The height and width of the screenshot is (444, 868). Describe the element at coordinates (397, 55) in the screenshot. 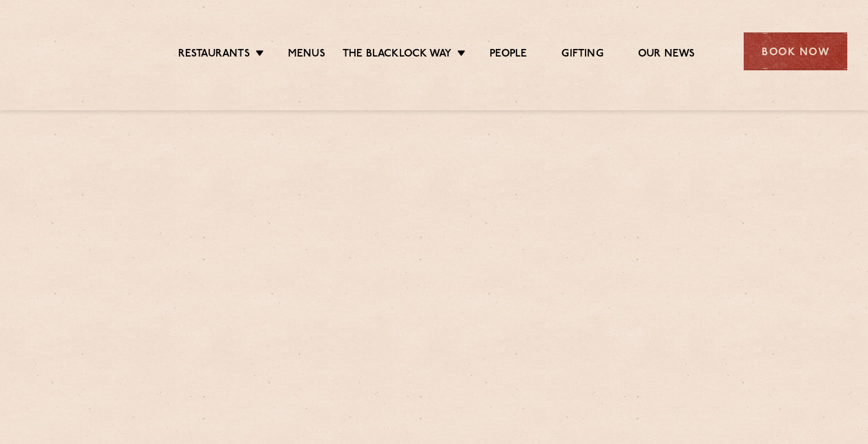

I see `a: The Blacklock Way` at that location.